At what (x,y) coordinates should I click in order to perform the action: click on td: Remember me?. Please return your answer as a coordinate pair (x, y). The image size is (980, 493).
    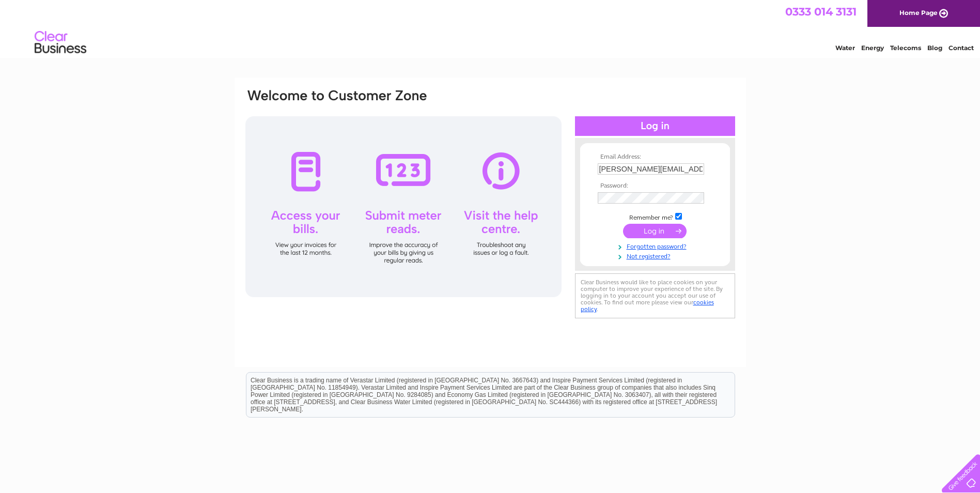
    Looking at the image, I should click on (655, 216).